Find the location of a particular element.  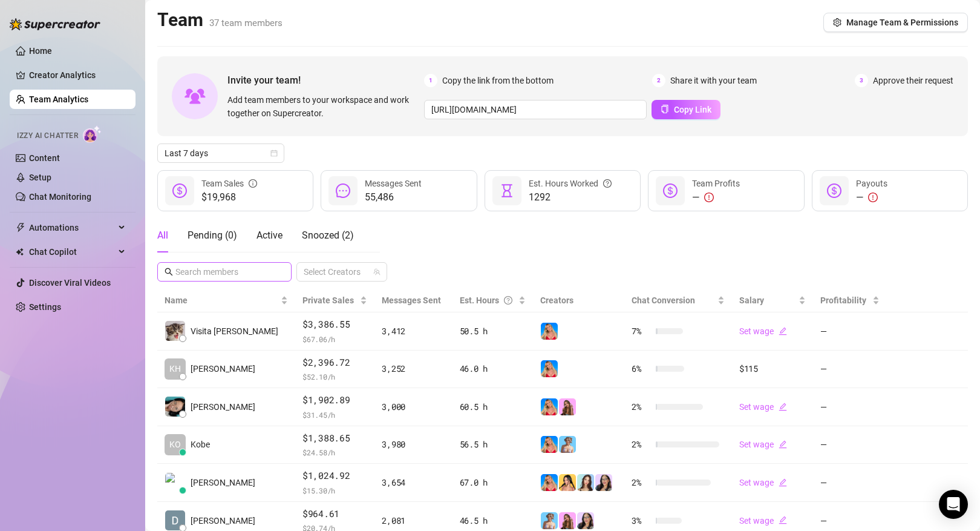

span: 1 is located at coordinates (431, 80).